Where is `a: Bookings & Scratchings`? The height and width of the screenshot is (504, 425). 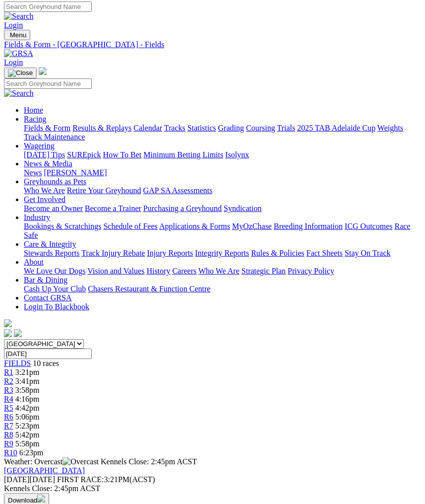
a: Bookings & Scratchings is located at coordinates (62, 226).